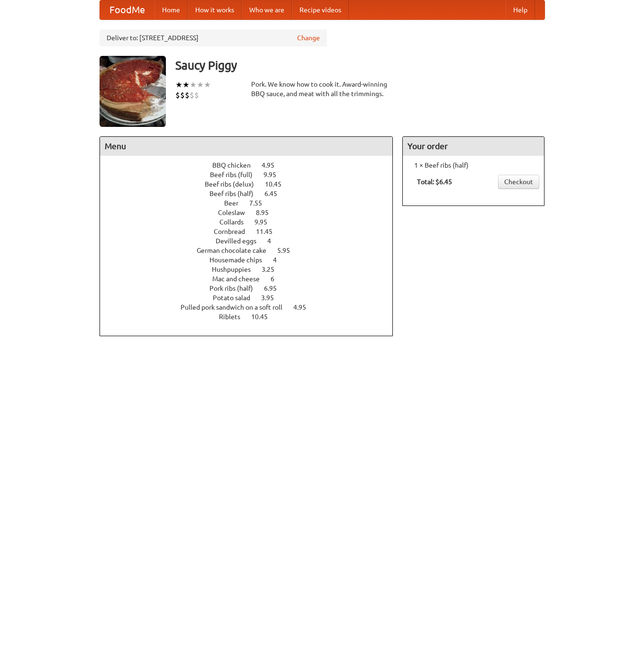 The height and width of the screenshot is (670, 644). Describe the element at coordinates (236, 166) in the screenshot. I see `span: BBQ chicken` at that location.